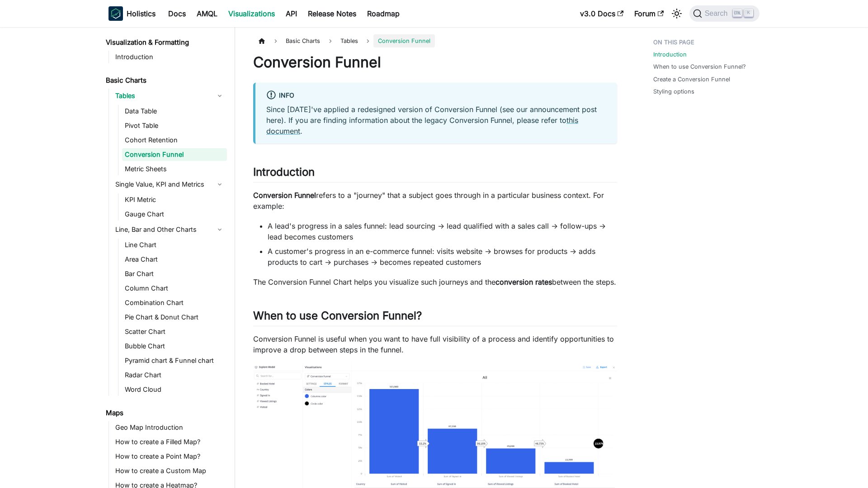 This screenshot has height=488, width=868. What do you see at coordinates (165, 42) in the screenshot?
I see `a: Visualization & Formatting` at bounding box center [165, 42].